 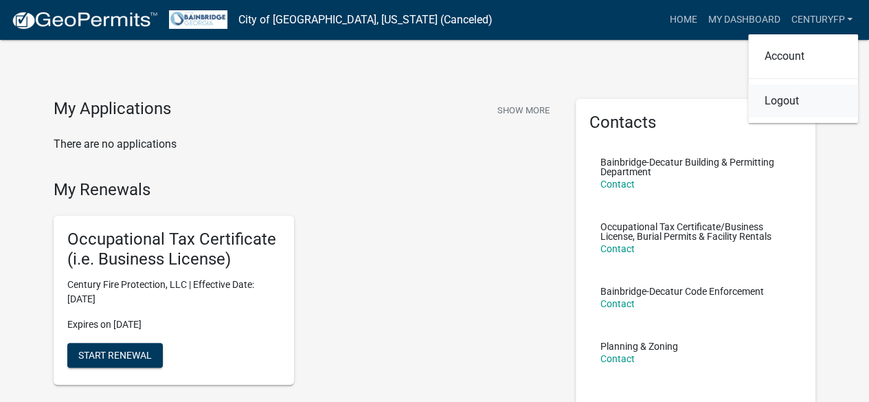 What do you see at coordinates (639, 346) in the screenshot?
I see `p: Planning & Zoning` at bounding box center [639, 346].